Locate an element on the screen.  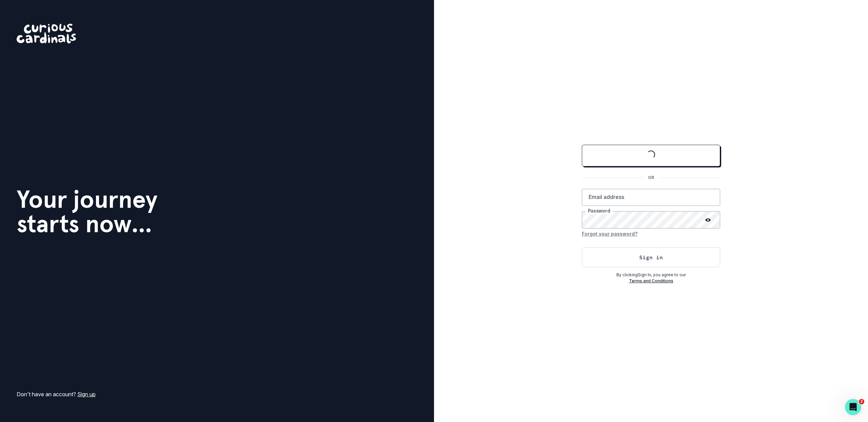
button: Sign in is located at coordinates (651, 258).